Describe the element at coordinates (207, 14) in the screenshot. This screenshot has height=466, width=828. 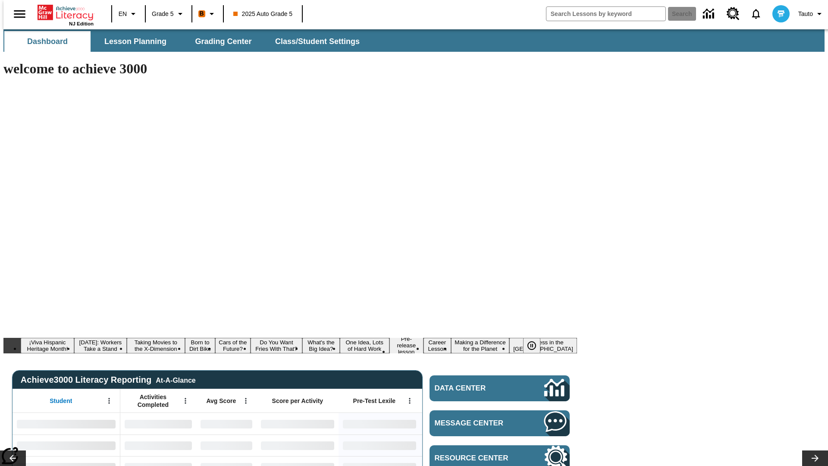
I see `button: Boost Class color is orange. Change class color` at that location.